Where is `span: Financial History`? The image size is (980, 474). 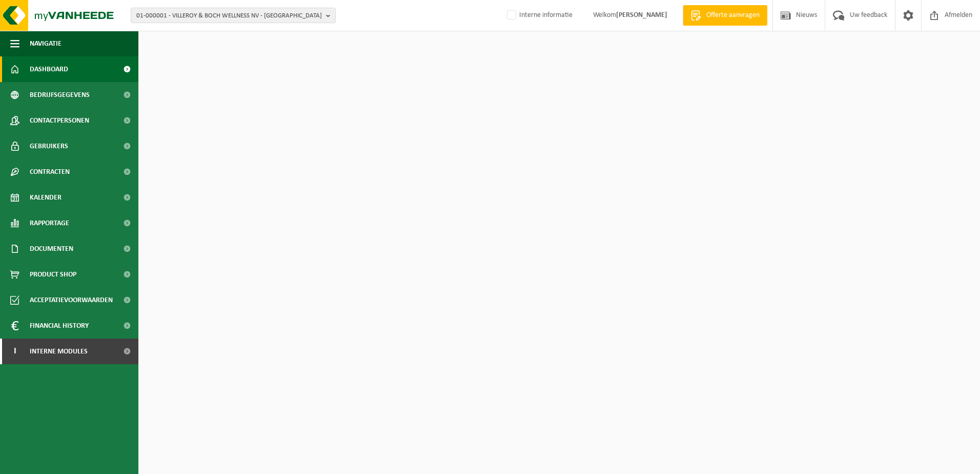
span: Financial History is located at coordinates (59, 326).